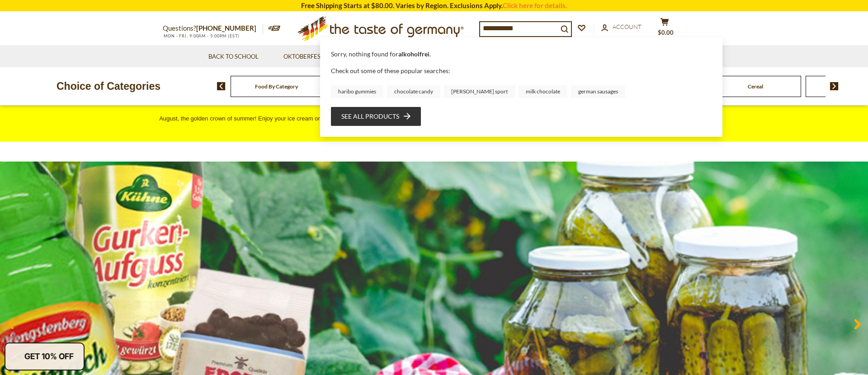 The width and height of the screenshot is (868, 375). Describe the element at coordinates (756, 86) in the screenshot. I see `span: Cereal` at that location.